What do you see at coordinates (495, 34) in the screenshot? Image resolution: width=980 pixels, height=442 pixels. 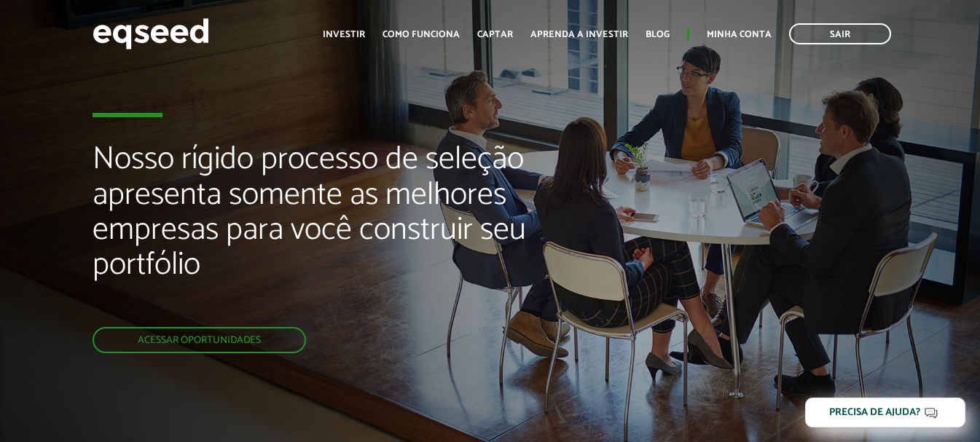 I see `a: Captar` at bounding box center [495, 34].